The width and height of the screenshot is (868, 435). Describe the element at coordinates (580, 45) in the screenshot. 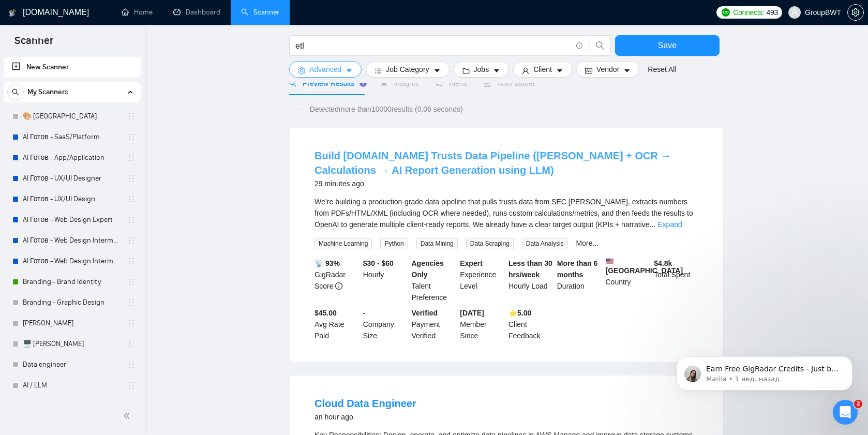

I see `span: info-circle` at that location.